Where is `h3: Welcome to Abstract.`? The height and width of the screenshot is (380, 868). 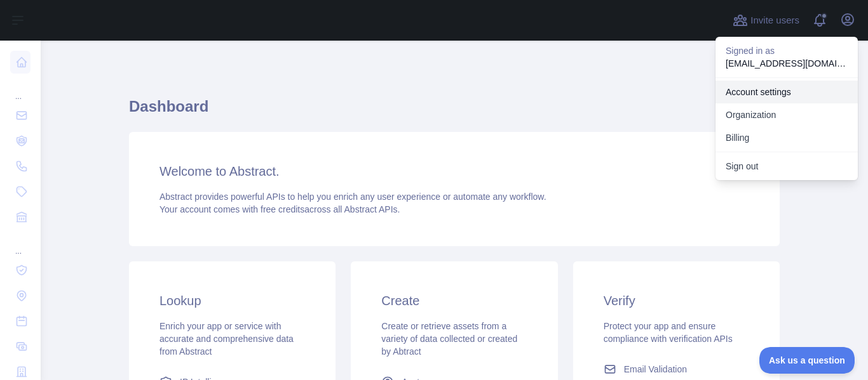
h3: Welcome to Abstract. is located at coordinates (454, 171).